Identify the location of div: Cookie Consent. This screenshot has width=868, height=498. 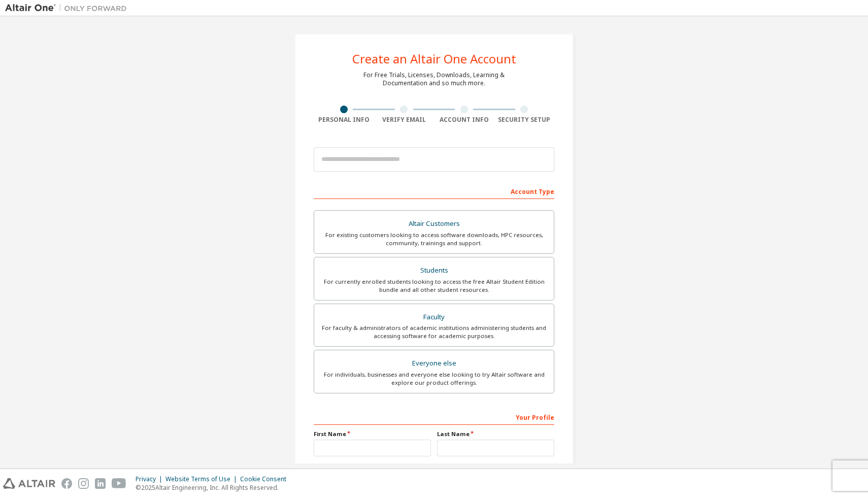
(266, 479).